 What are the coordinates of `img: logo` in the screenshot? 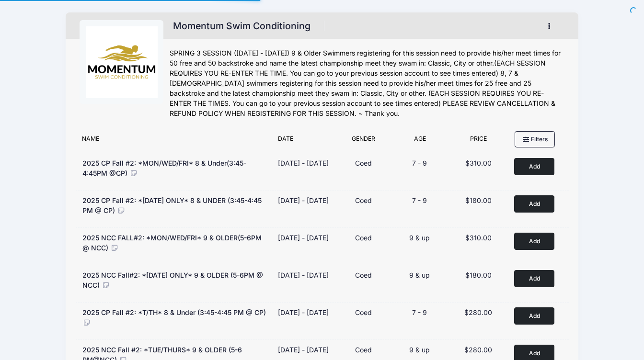 It's located at (121, 62).